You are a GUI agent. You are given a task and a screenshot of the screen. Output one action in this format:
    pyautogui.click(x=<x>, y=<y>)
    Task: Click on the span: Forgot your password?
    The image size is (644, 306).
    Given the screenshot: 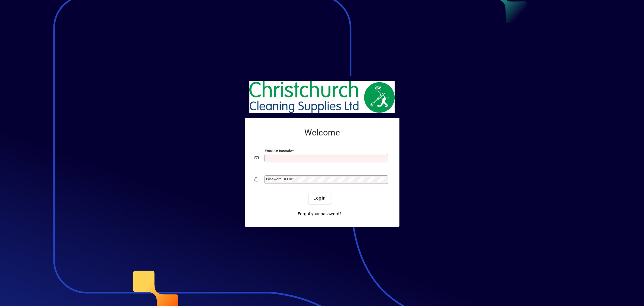 What is the action you would take?
    pyautogui.click(x=320, y=214)
    